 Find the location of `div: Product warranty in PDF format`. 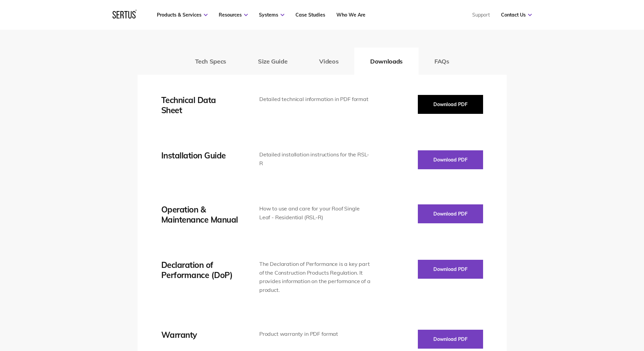

div: Product warranty in PDF format is located at coordinates (315, 334).